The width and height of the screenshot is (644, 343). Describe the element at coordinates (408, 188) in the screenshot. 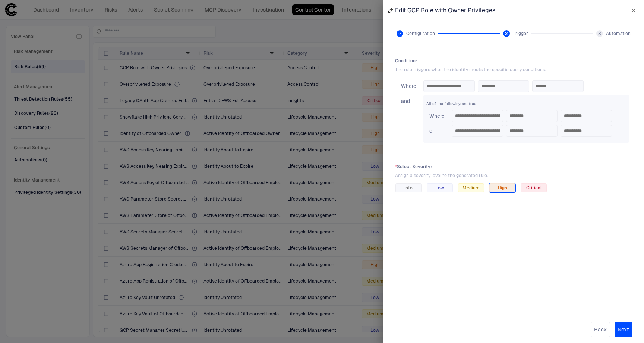

I see `span: Info` at that location.